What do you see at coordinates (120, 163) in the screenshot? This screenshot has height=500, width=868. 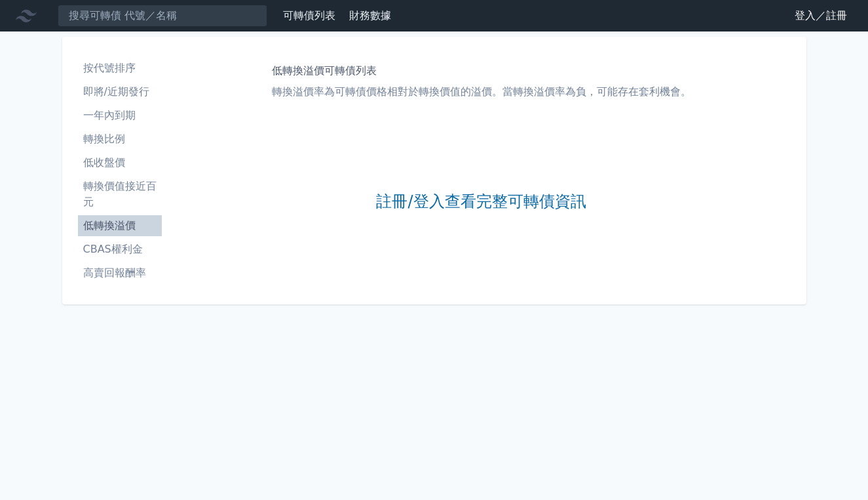 I see `a: 低收盤價` at bounding box center [120, 163].